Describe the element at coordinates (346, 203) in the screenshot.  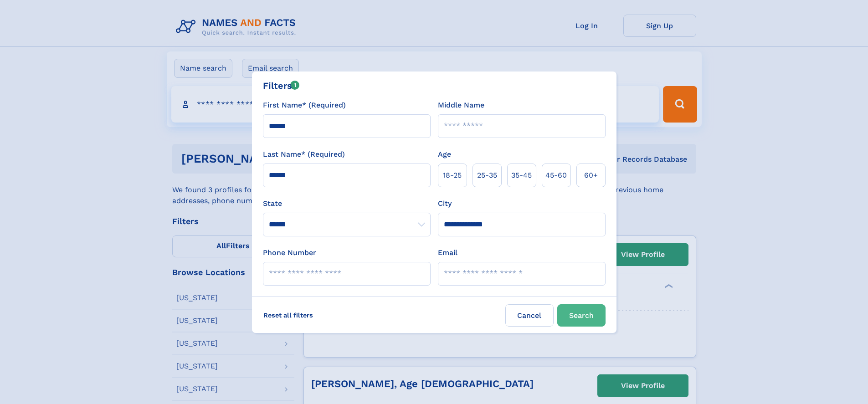
I see `label: State` at that location.